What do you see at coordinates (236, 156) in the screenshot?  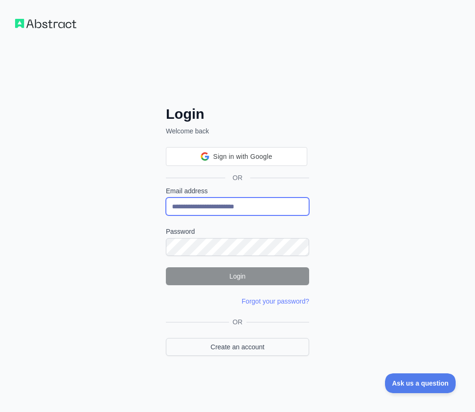 I see `div: Sign in with Google` at bounding box center [236, 156].